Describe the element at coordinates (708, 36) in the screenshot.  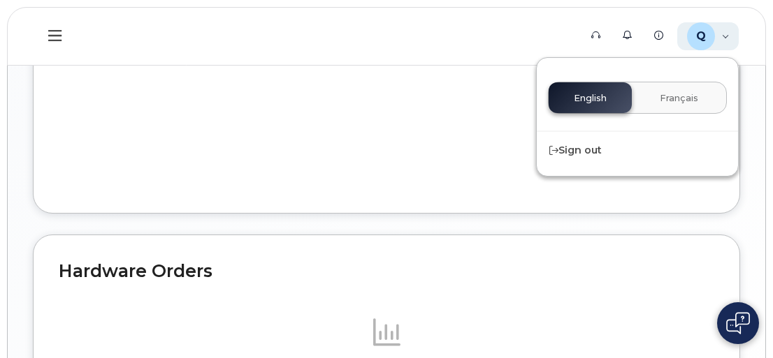
I see `div: QTF3974` at that location.